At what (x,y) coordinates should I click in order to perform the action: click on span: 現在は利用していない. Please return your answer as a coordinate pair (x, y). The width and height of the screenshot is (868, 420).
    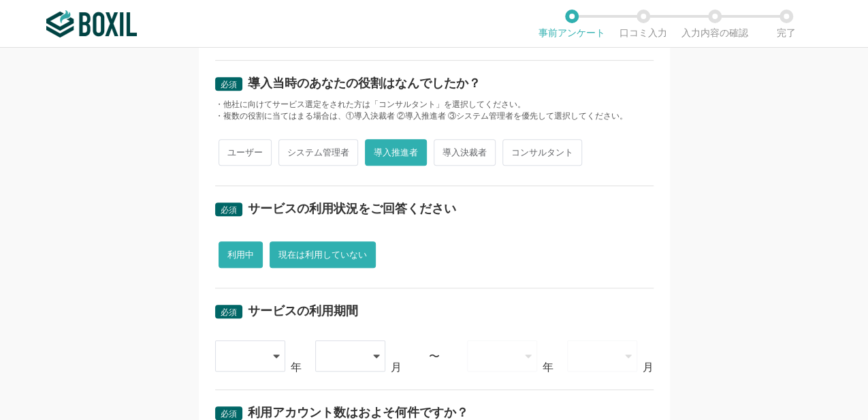
    Looking at the image, I should click on (323, 254).